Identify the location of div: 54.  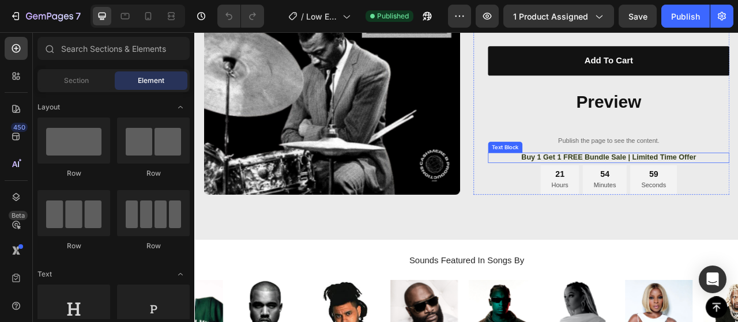
(521, 181).